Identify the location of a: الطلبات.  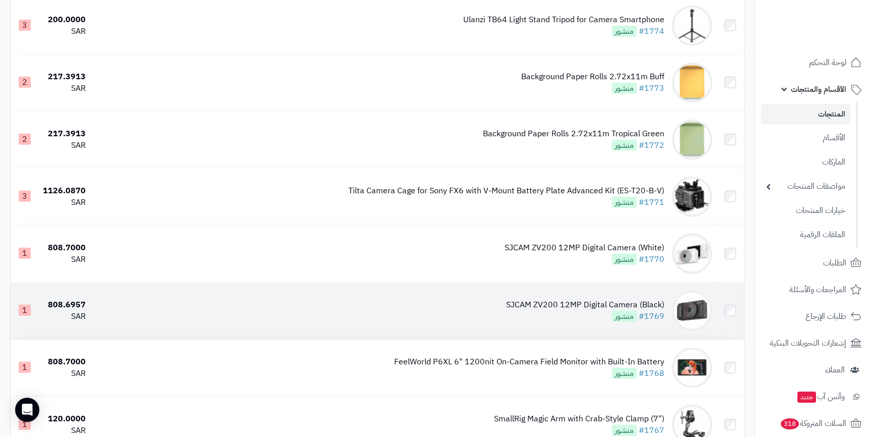
(814, 263).